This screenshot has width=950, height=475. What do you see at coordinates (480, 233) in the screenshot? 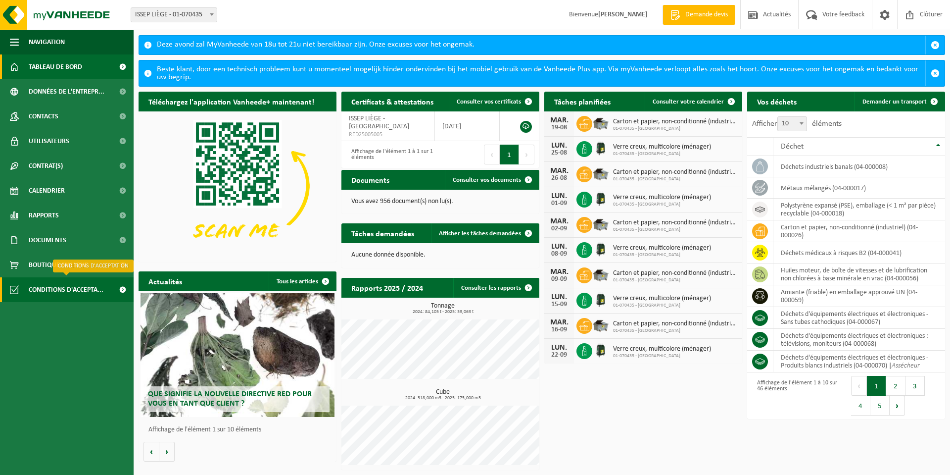
I see `span: Afficher les tâches demandées` at bounding box center [480, 233].